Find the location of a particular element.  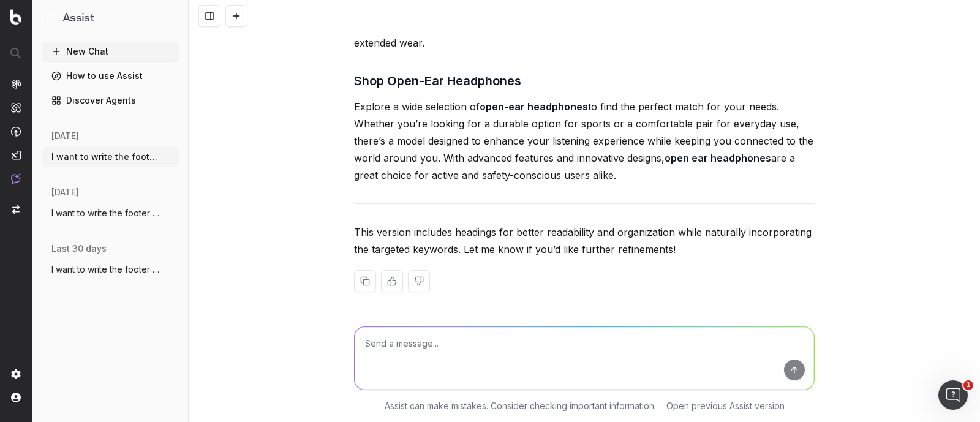

span: last 30 days is located at coordinates (79, 248).